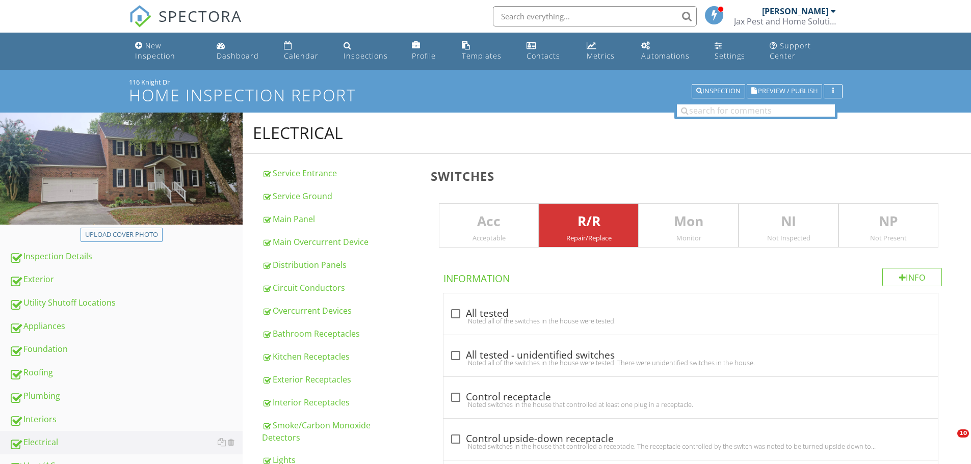 The width and height of the screenshot is (971, 464). I want to click on p: NP, so click(889, 222).